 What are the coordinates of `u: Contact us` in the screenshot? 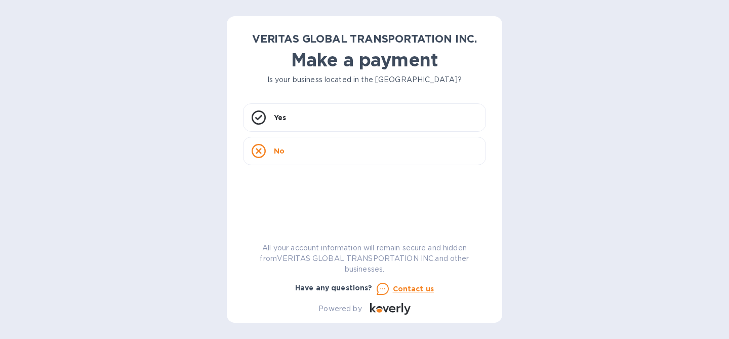 It's located at (414, 289).